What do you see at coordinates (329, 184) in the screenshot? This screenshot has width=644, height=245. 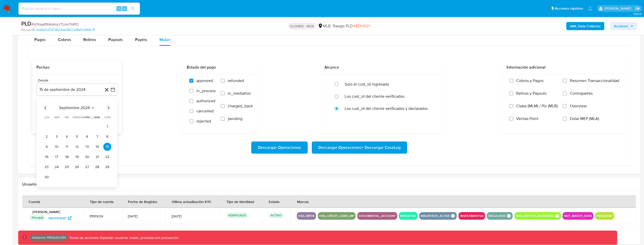 I see `h2: Usuarios Asociados` at bounding box center [329, 184].